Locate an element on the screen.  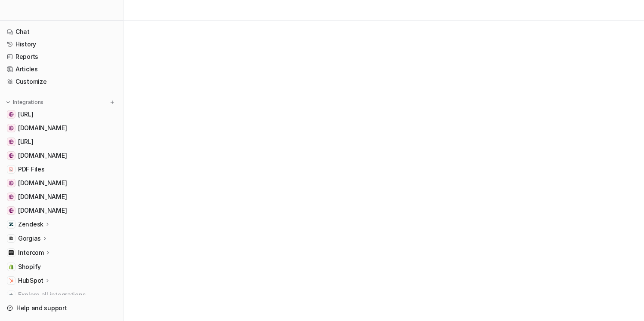
img: Gorgias is located at coordinates (11, 239).